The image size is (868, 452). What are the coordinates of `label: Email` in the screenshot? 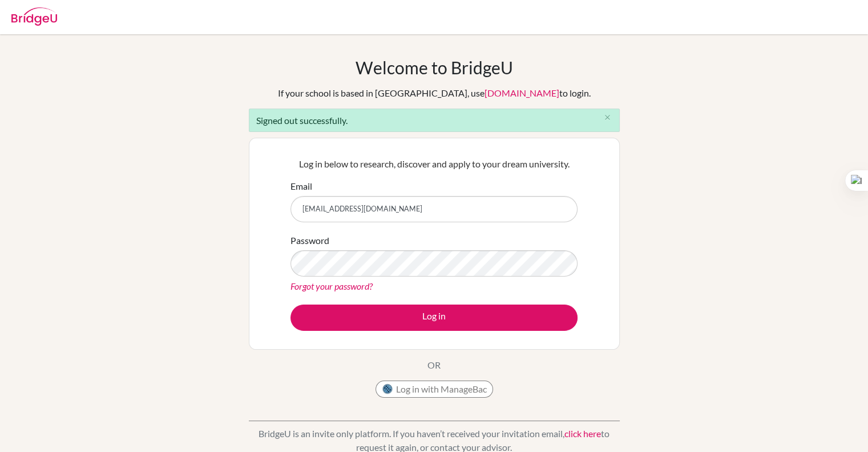 It's located at (302, 186).